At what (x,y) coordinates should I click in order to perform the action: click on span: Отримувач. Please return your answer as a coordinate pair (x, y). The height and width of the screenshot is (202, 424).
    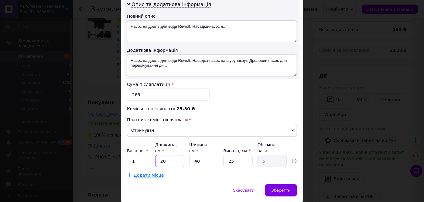
    Looking at the image, I should click on (212, 130).